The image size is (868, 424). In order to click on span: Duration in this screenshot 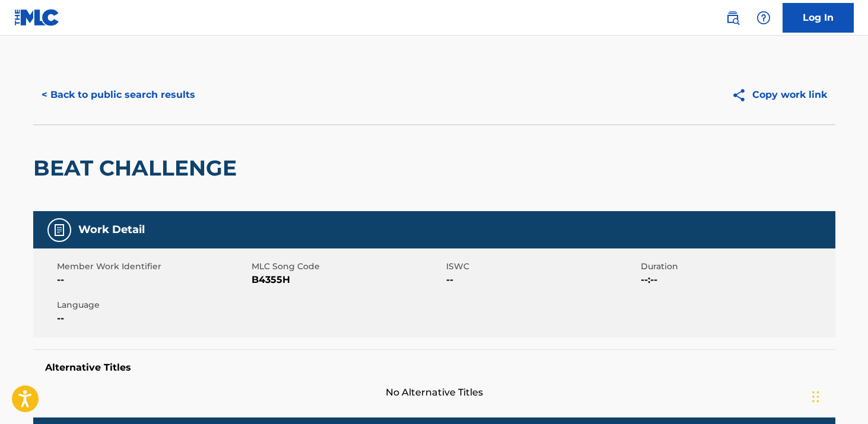, I will do `click(736, 266)`.